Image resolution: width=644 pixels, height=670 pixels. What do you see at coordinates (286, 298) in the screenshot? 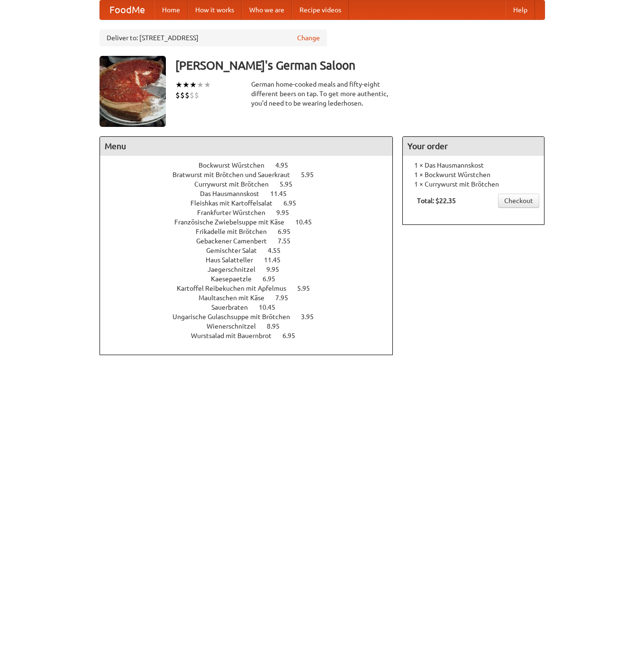
I see `span: 7.95` at bounding box center [286, 298].